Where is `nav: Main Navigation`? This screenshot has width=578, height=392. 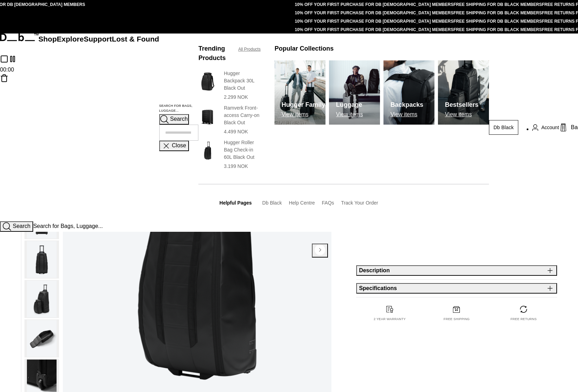
nav: Main Navigation is located at coordinates (99, 128).